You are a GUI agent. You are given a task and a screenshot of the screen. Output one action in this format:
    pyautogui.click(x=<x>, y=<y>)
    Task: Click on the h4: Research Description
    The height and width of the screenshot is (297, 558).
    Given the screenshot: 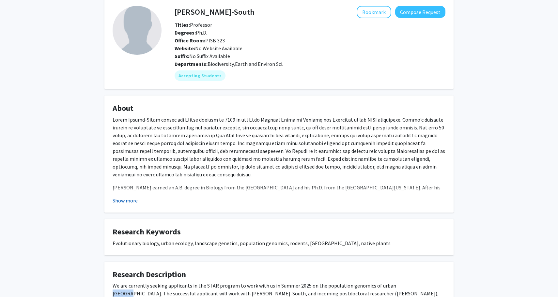 What is the action you would take?
    pyautogui.click(x=279, y=275)
    